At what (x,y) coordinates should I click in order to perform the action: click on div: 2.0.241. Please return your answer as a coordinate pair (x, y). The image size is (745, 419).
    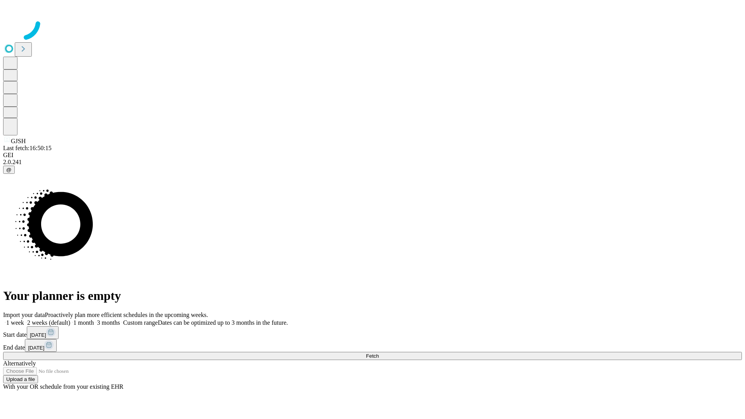
    Looking at the image, I should click on (372, 162).